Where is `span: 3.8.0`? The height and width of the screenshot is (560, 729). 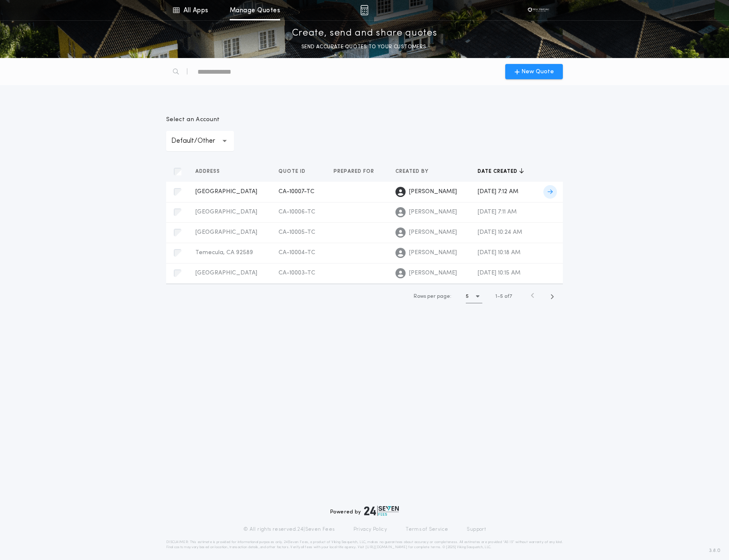 span: 3.8.0 is located at coordinates (714, 550).